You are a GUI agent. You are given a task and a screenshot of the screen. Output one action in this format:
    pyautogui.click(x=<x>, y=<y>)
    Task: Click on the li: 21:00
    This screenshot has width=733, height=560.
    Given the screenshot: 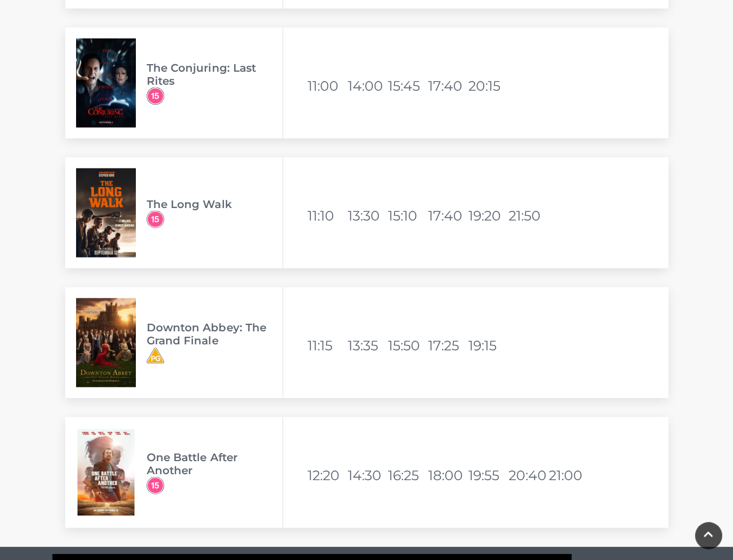 What is the action you would take?
    pyautogui.click(x=568, y=475)
    